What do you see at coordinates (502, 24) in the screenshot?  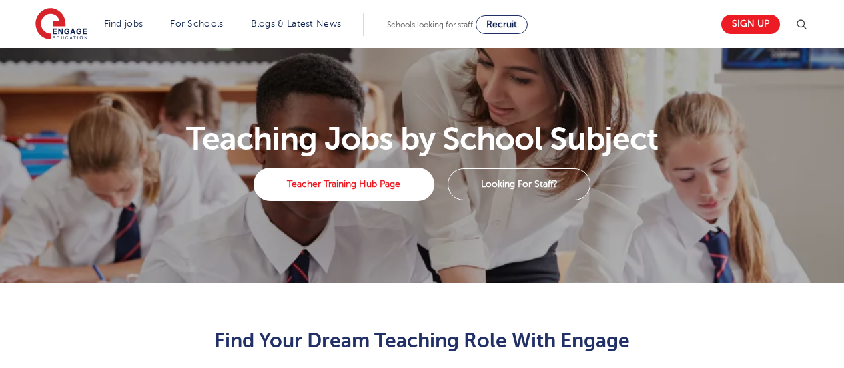 I see `span: Recruit` at bounding box center [502, 24].